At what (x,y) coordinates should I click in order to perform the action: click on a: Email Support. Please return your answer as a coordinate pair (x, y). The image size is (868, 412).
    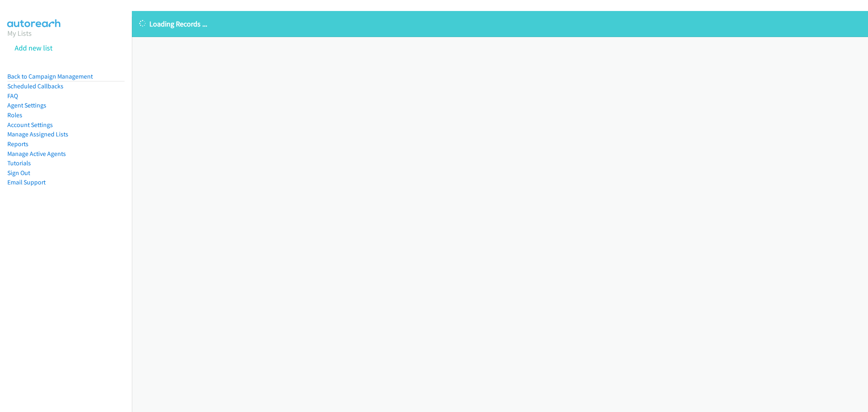
    Looking at the image, I should click on (27, 182).